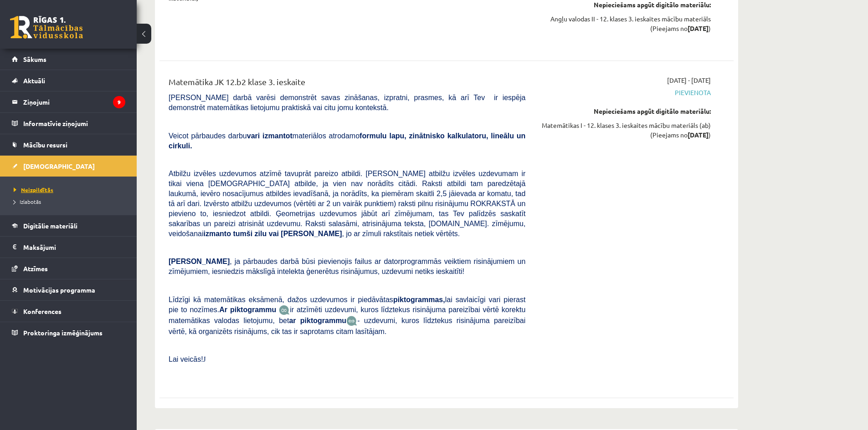 The image size is (868, 430). Describe the element at coordinates (419, 300) in the screenshot. I see `b: piktogrammas,` at that location.